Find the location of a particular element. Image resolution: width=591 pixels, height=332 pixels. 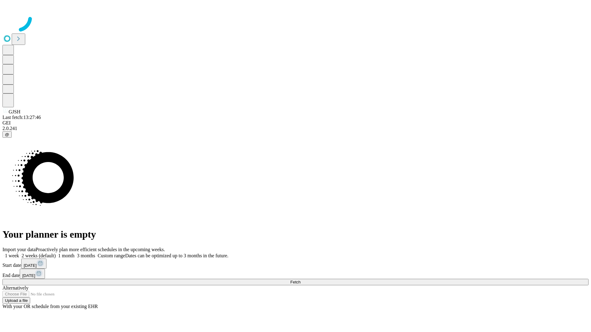

span: 1 week is located at coordinates (12, 256).